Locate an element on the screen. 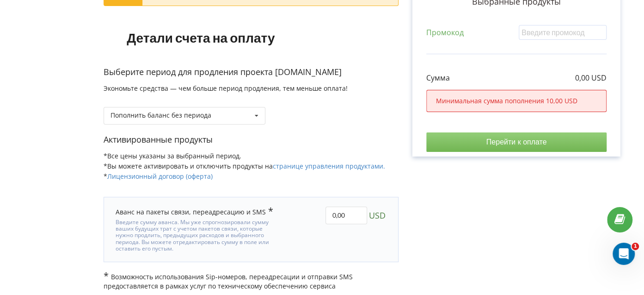  div: Пополнить баланс без периода is located at coordinates (161, 115).